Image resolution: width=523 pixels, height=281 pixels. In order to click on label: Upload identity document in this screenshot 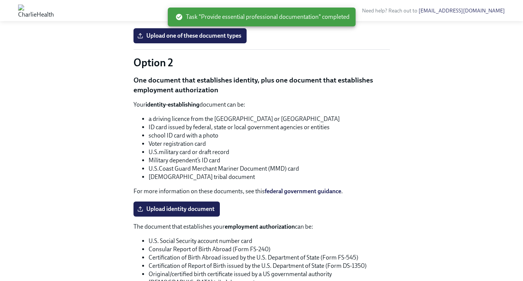, I will do `click(177, 209)`.